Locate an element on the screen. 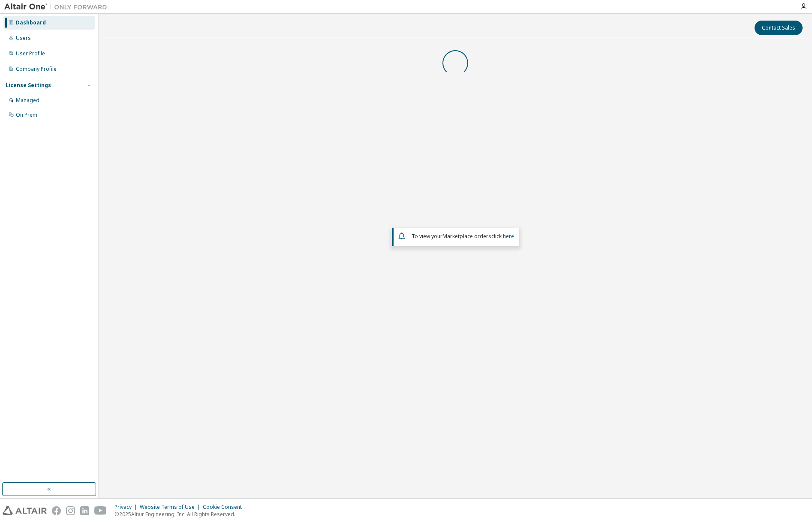 This screenshot has width=812, height=523. span: To view your click is located at coordinates (463, 236).